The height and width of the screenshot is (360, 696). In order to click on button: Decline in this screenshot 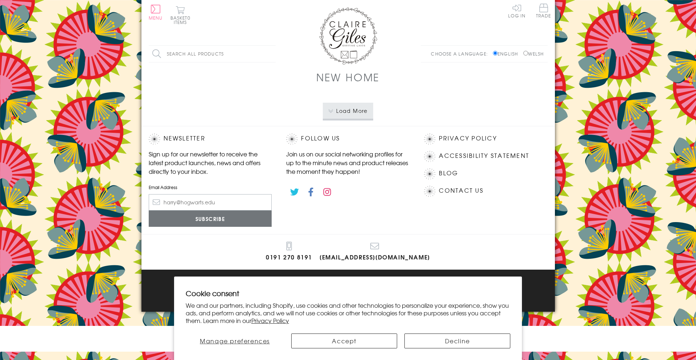, I will do `click(457, 340)`.